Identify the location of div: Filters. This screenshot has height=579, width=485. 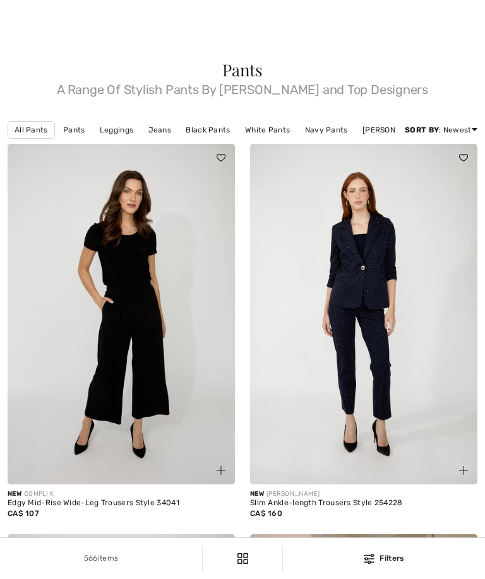
(384, 558).